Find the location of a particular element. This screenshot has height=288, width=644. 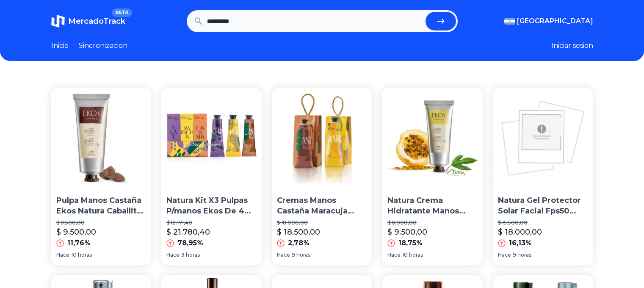

p: Cremas Manos Castaña Maracuja Natura Caballito En Stock is located at coordinates (322, 206).